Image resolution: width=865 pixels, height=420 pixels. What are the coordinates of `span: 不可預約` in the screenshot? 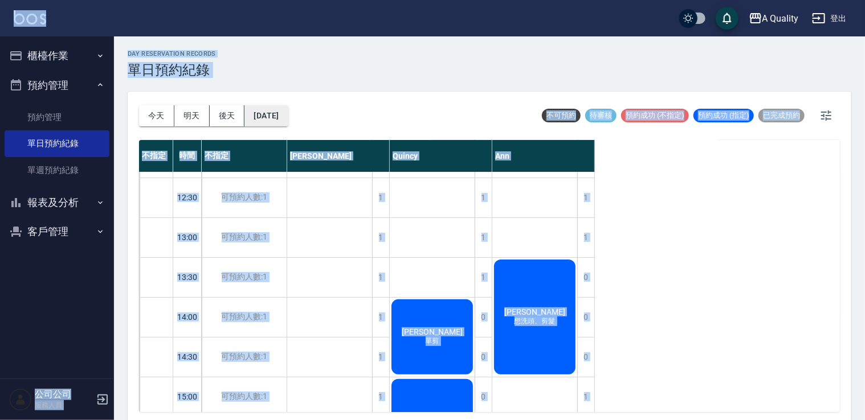 It's located at (561, 116).